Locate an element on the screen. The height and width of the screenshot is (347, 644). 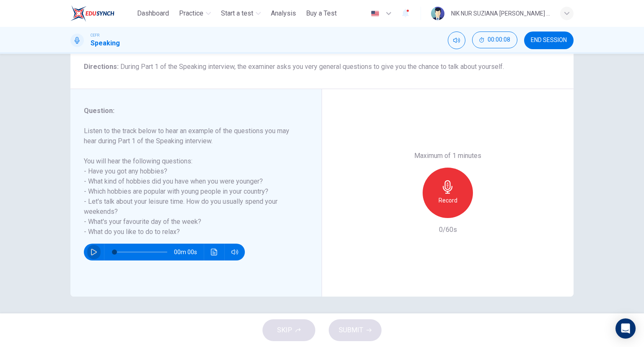
span: Buy a Test is located at coordinates (321, 14).